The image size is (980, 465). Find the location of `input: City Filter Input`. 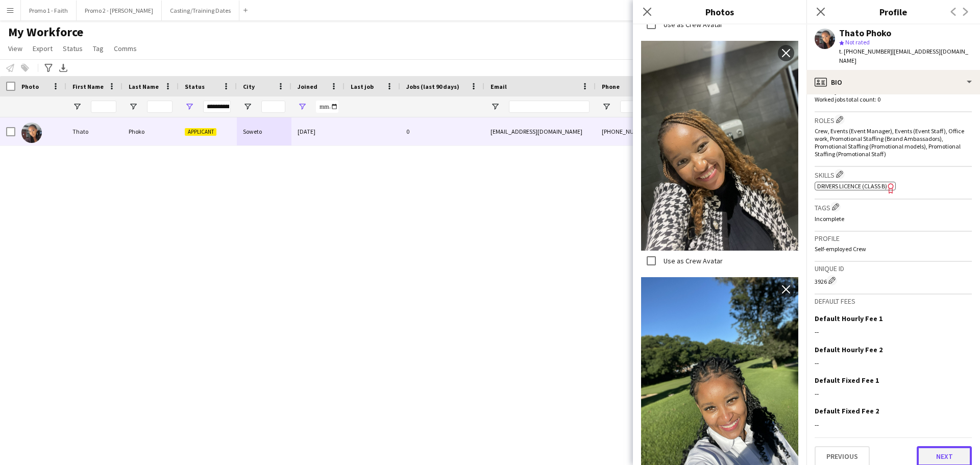

input: City Filter Input is located at coordinates (273, 107).